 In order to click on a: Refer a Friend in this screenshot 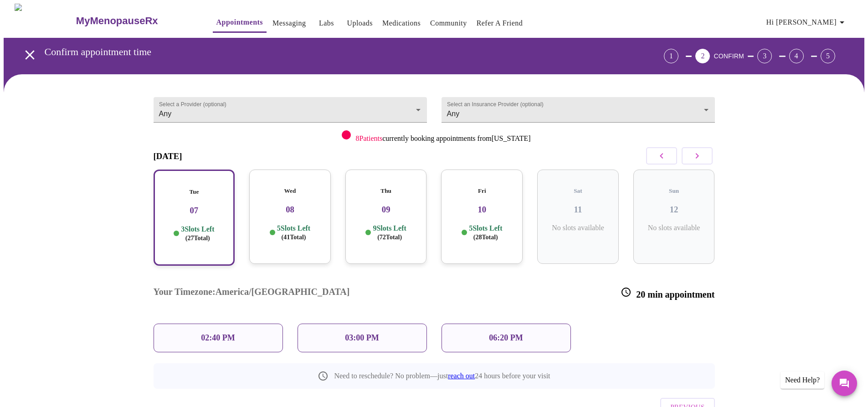, I will do `click(500, 23)`.